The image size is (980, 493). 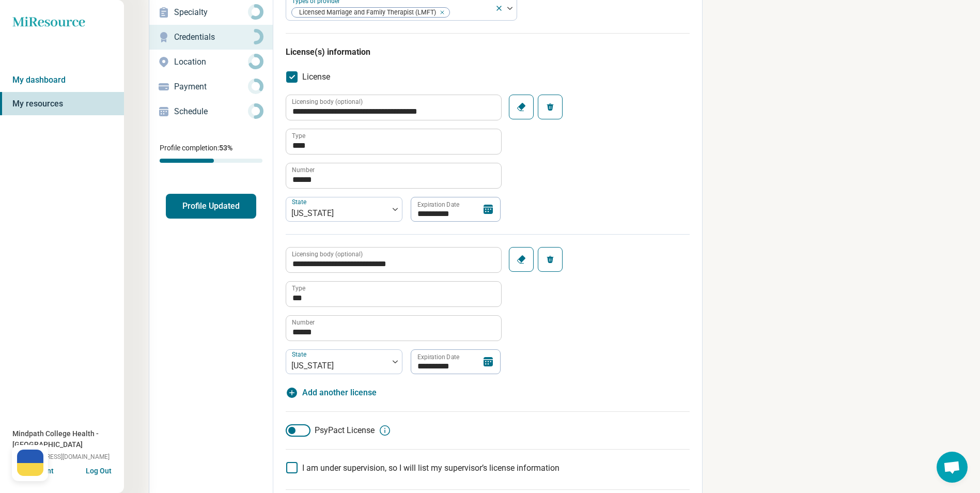 I want to click on a: Payment, so click(x=210, y=87).